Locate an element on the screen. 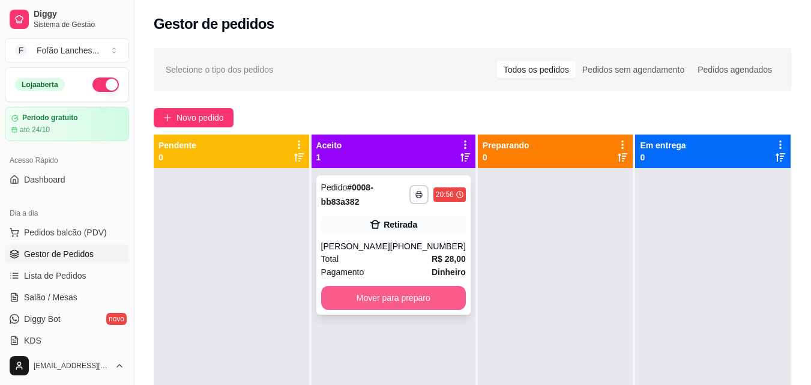 Image resolution: width=811 pixels, height=385 pixels. article: até 24/10 is located at coordinates (35, 130).